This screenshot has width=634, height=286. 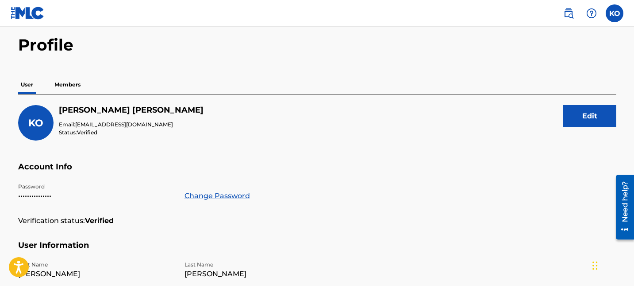 I want to click on img: help, so click(x=592, y=13).